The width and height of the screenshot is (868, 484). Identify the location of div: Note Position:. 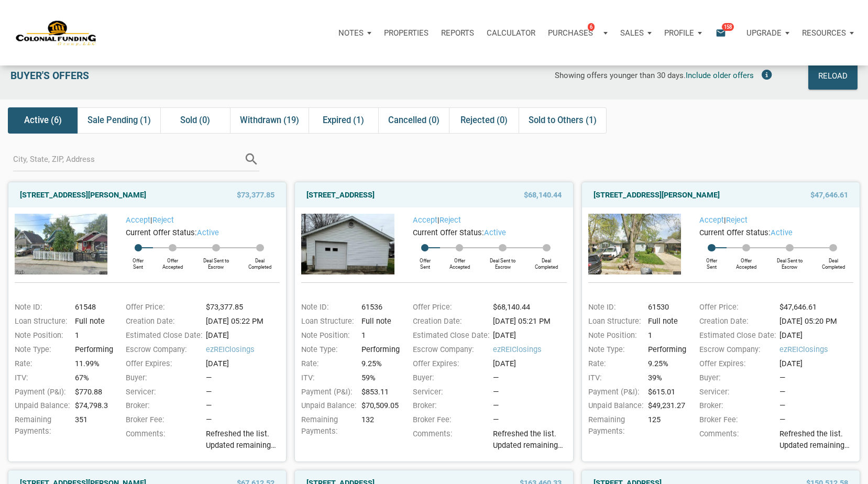
(41, 336).